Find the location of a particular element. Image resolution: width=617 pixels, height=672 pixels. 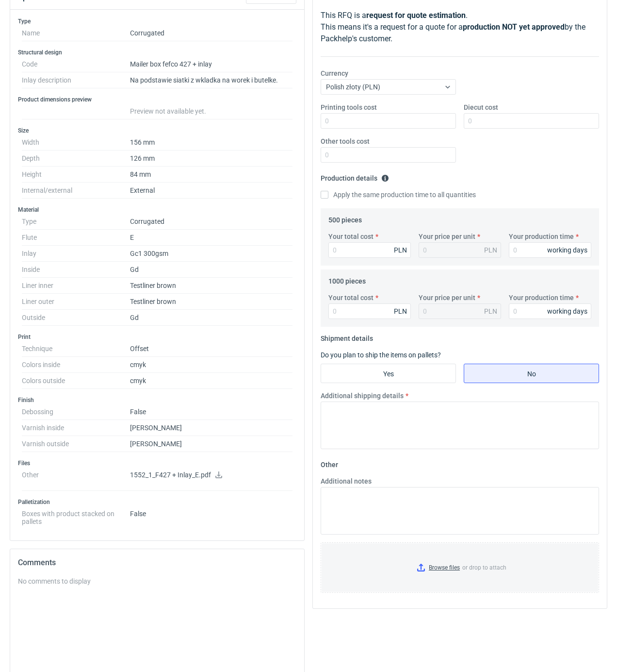

dd: External is located at coordinates (211, 191).